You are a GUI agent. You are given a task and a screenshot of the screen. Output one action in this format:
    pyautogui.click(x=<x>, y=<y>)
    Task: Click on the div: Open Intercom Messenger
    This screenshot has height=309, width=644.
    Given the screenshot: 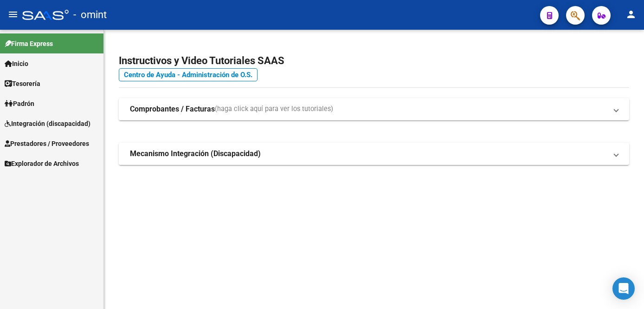 What is the action you would take?
    pyautogui.click(x=624, y=289)
    